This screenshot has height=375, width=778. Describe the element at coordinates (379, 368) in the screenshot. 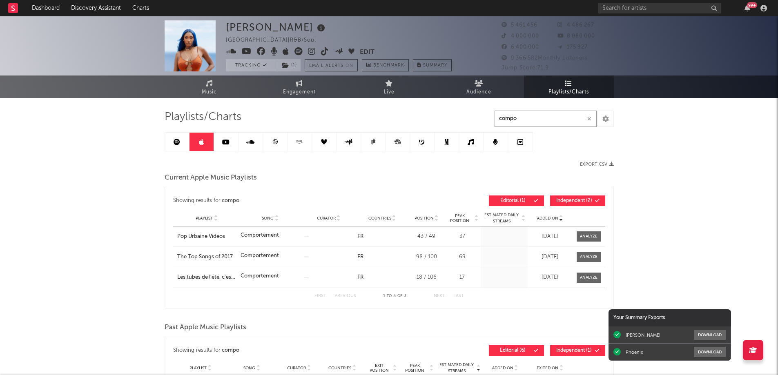

I see `span: Exit Position` at that location.